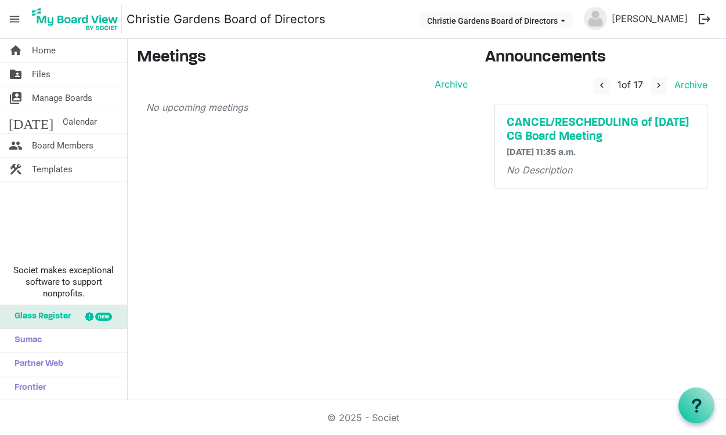 This screenshot has height=435, width=726. Describe the element at coordinates (307, 107) in the screenshot. I see `p: No upcoming meetings` at that location.